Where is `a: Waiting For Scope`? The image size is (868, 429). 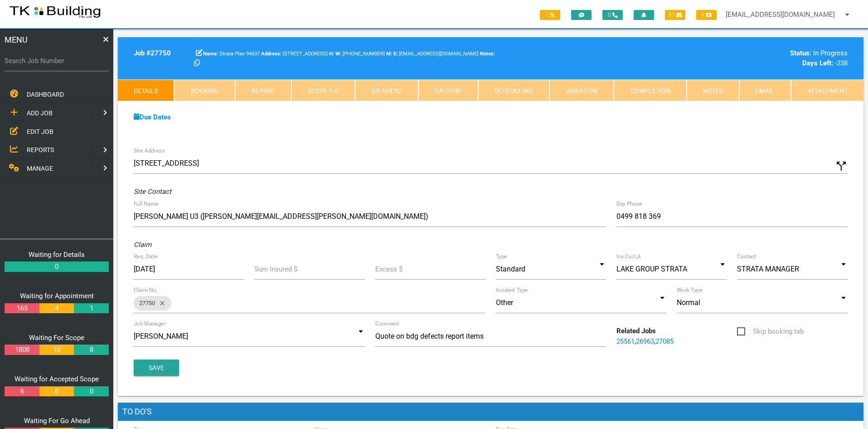
a: Waiting For Scope is located at coordinates (57, 337).